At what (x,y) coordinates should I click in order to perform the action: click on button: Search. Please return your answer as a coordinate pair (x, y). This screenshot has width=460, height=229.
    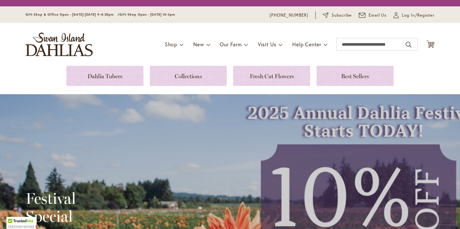
    Looking at the image, I should click on (409, 45).